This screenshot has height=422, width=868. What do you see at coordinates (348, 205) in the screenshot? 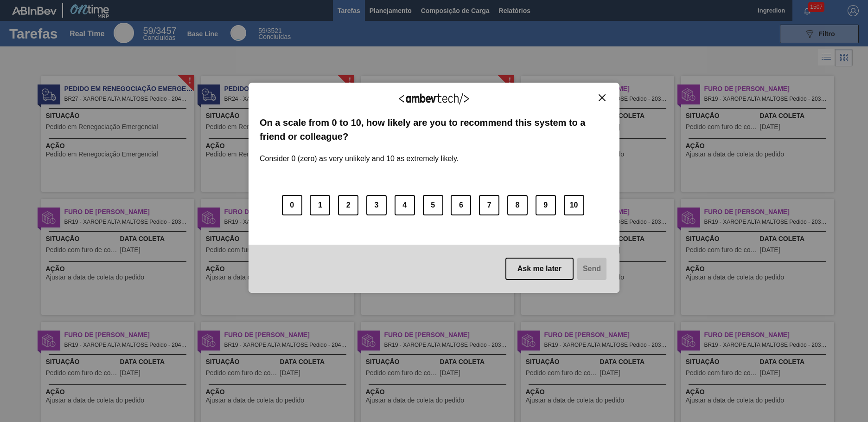
I see `button: 2` at bounding box center [348, 205].